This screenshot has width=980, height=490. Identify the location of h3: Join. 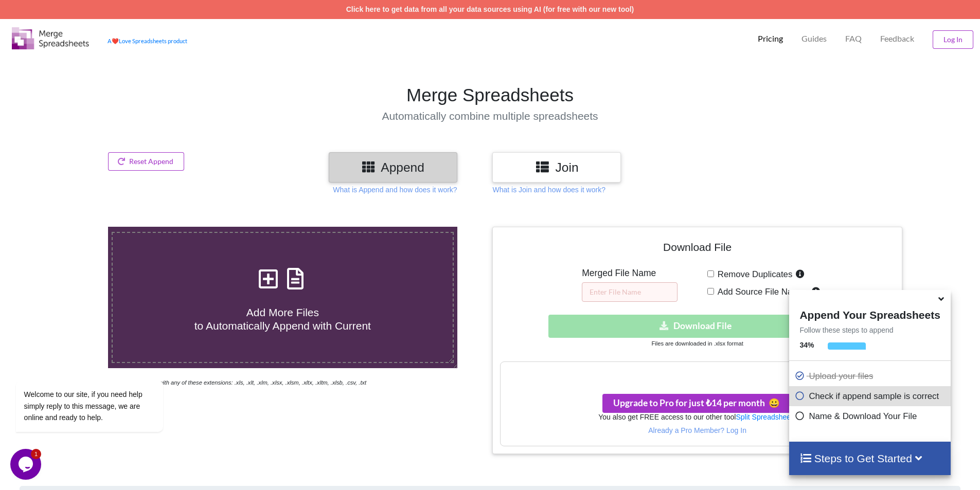
(556, 167).